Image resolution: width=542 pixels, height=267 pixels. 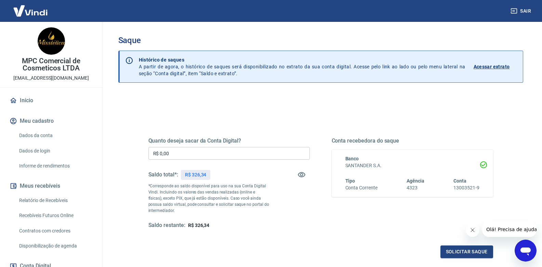 I want to click on span: Banco, so click(x=352, y=159).